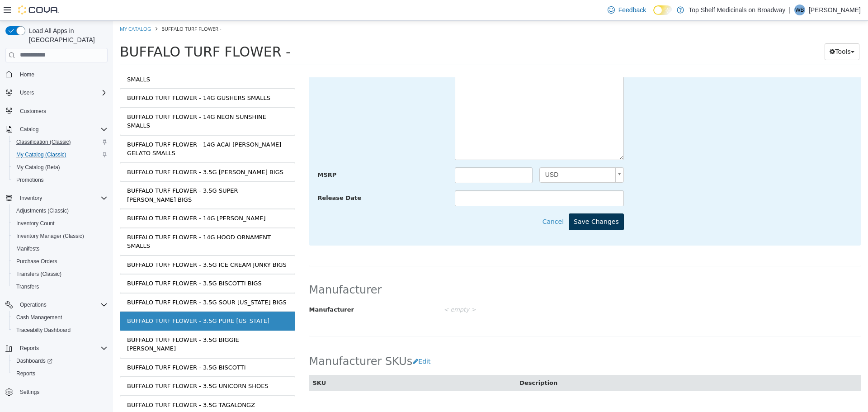 Image resolution: width=868 pixels, height=412 pixels. What do you see at coordinates (43, 142) in the screenshot?
I see `a: Classification (Classic)` at bounding box center [43, 142].